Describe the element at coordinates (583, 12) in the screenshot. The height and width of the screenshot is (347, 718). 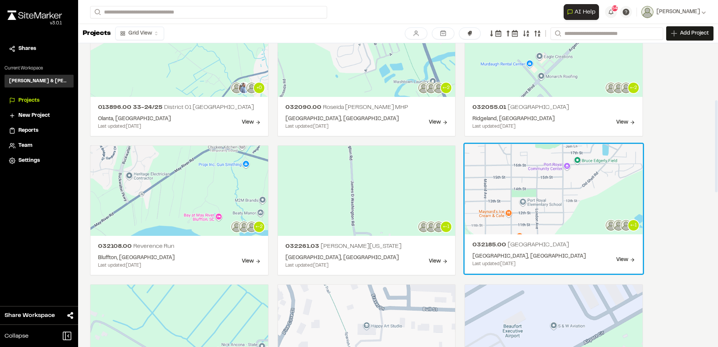
I see `div: Open AI Assistant` at that location.